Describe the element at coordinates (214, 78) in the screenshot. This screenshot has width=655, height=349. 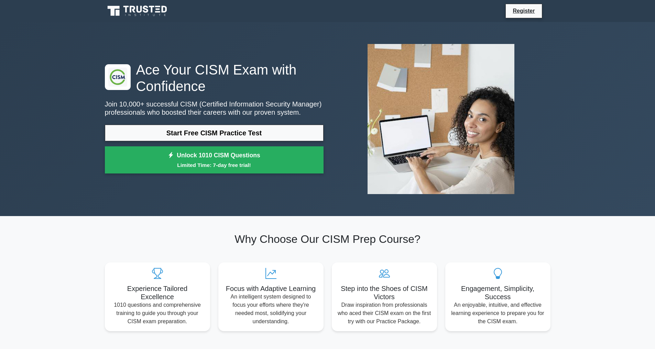
I see `h1: Ace Your CISM Exam with Confidence` at that location.